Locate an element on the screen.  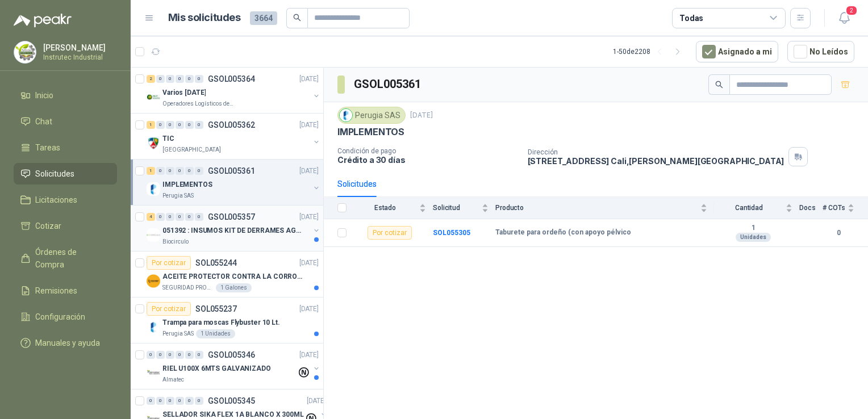
div: 4 is located at coordinates (150, 217).